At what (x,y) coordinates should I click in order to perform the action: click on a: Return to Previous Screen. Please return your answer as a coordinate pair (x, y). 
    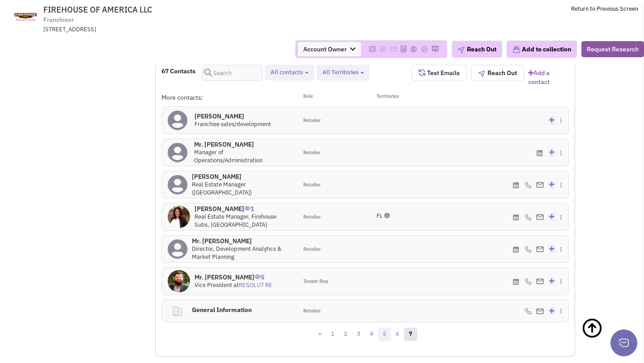
    Looking at the image, I should click on (605, 8).